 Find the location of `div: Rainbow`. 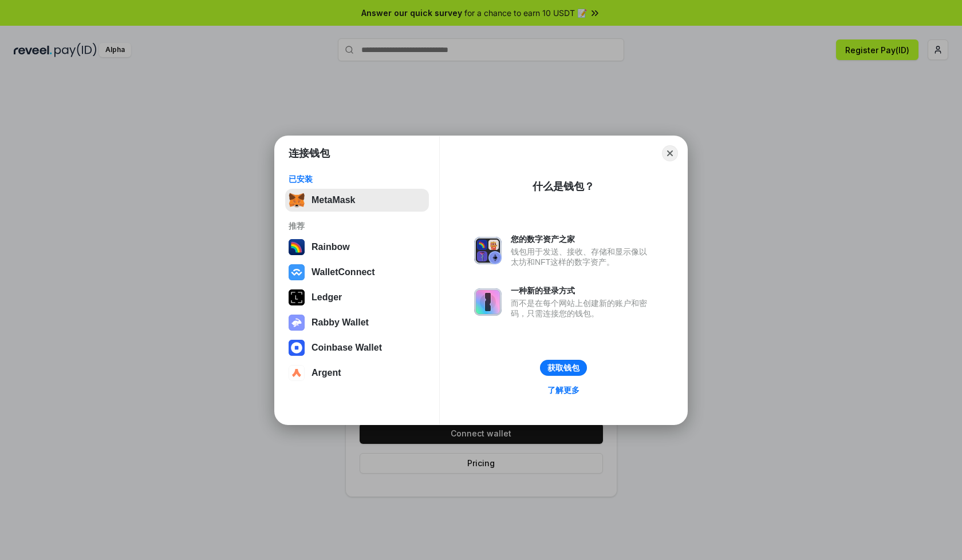

div: Rainbow is located at coordinates (330, 247).